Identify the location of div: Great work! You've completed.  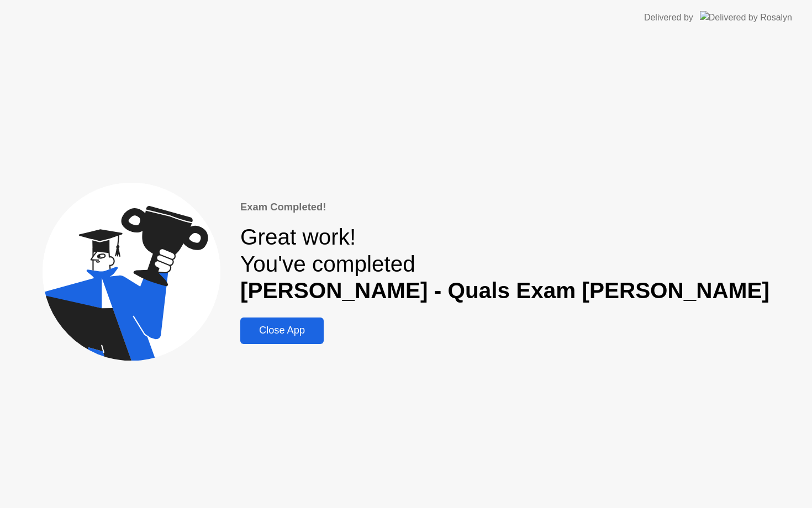
(505, 264).